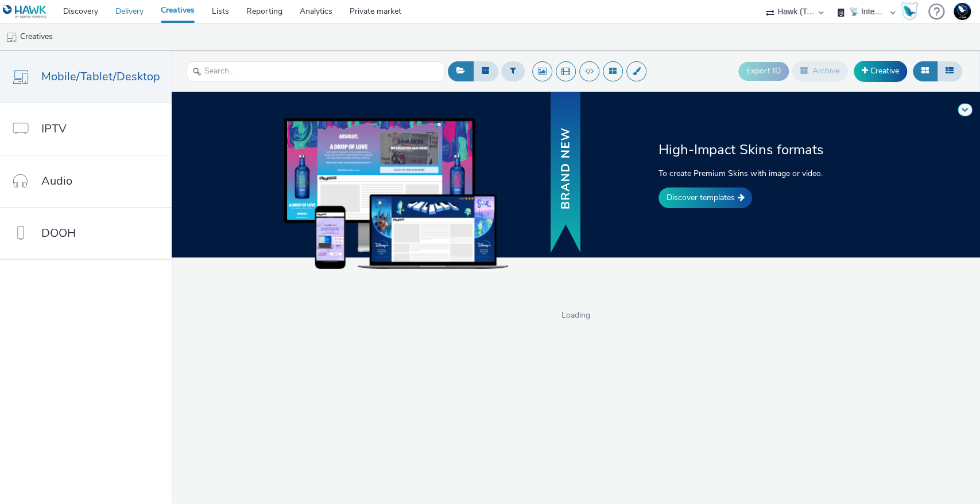 Image resolution: width=980 pixels, height=504 pixels. I want to click on h2: High-Impact Skins formats, so click(757, 149).